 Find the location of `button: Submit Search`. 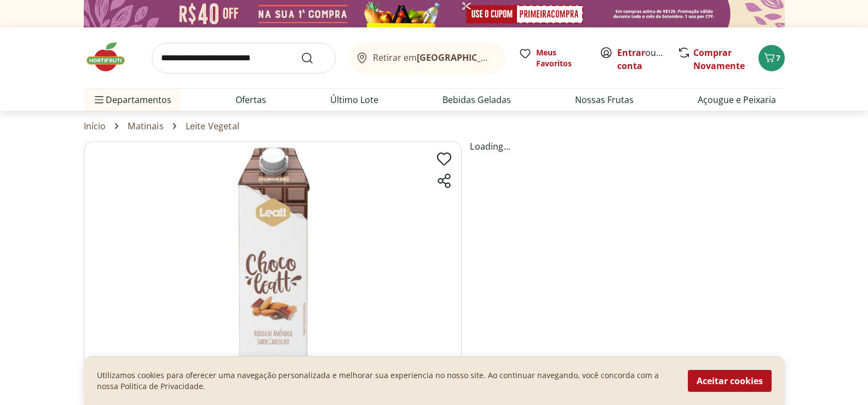

button: Submit Search is located at coordinates (313, 58).